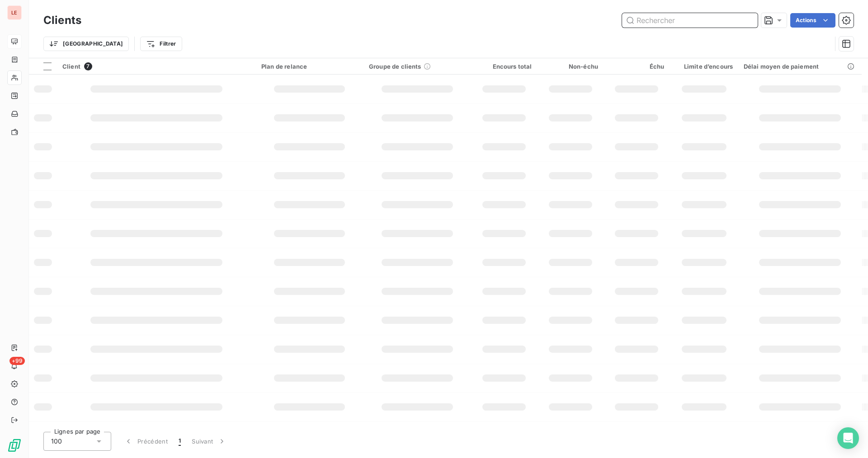 This screenshot has height=458, width=868. What do you see at coordinates (570, 66) in the screenshot?
I see `div: Non-échu` at bounding box center [570, 66].